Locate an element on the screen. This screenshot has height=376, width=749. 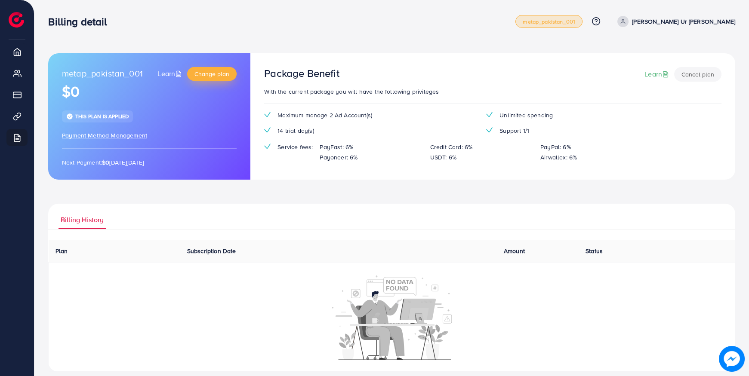
strong: $0 is located at coordinates (105, 163).